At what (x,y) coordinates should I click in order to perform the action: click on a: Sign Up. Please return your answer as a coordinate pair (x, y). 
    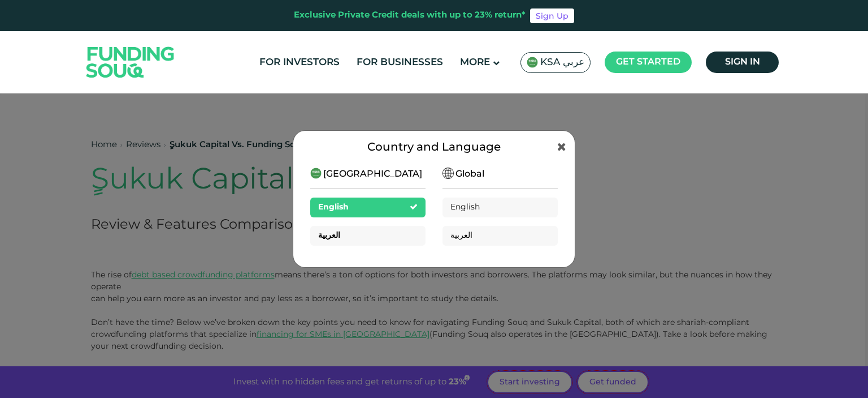
    Looking at the image, I should click on (552, 16).